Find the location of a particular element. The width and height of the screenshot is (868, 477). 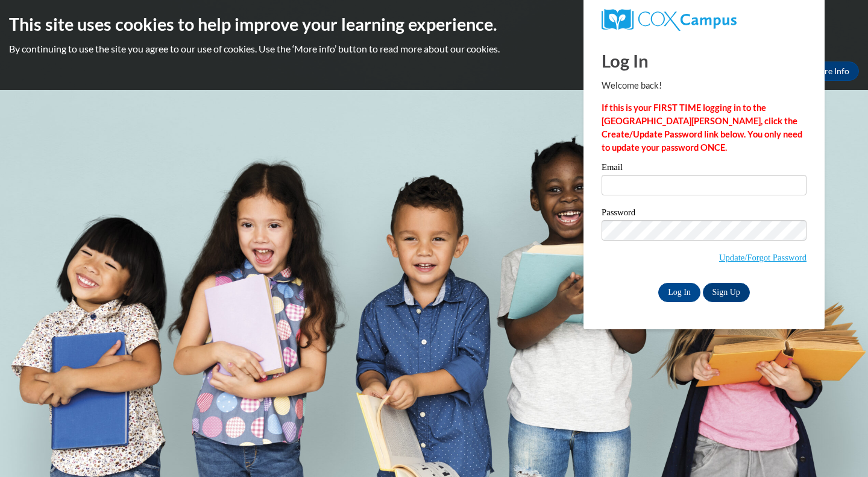

label: Email is located at coordinates (704, 169).